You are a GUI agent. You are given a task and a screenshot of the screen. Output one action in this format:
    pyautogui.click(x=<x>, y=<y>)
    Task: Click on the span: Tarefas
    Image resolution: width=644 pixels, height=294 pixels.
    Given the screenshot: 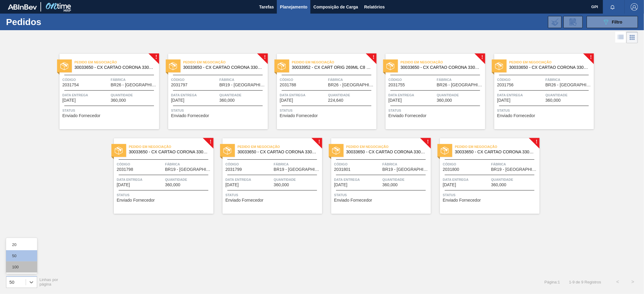 What is the action you would take?
    pyautogui.click(x=266, y=7)
    